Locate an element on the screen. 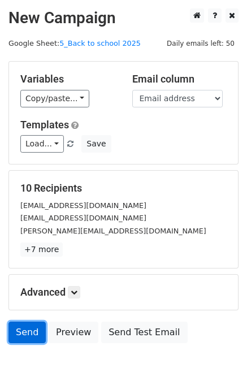 The image size is (247, 381). a: Load... is located at coordinates (42, 144).